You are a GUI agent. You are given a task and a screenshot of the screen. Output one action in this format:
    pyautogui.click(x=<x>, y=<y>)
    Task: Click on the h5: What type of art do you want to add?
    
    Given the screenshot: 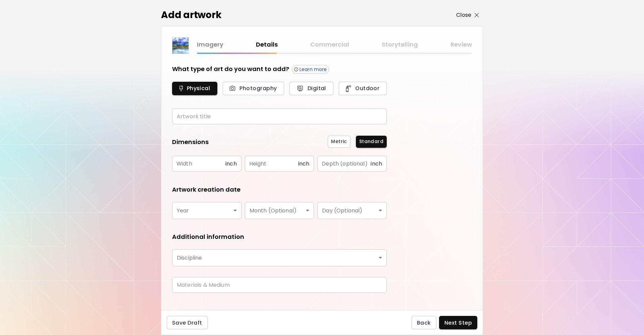 What is the action you would take?
    pyautogui.click(x=231, y=69)
    